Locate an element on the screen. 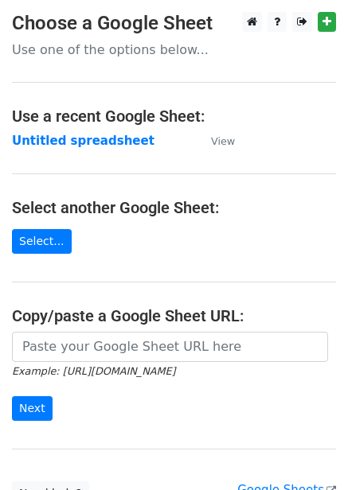  h4: Select another Google Sheet: is located at coordinates (174, 208).